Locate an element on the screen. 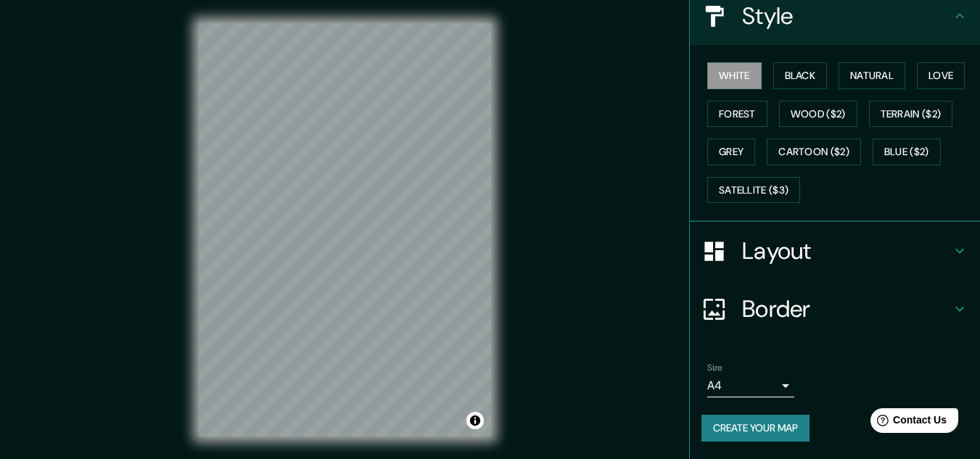  canvas: Map is located at coordinates (344, 230).